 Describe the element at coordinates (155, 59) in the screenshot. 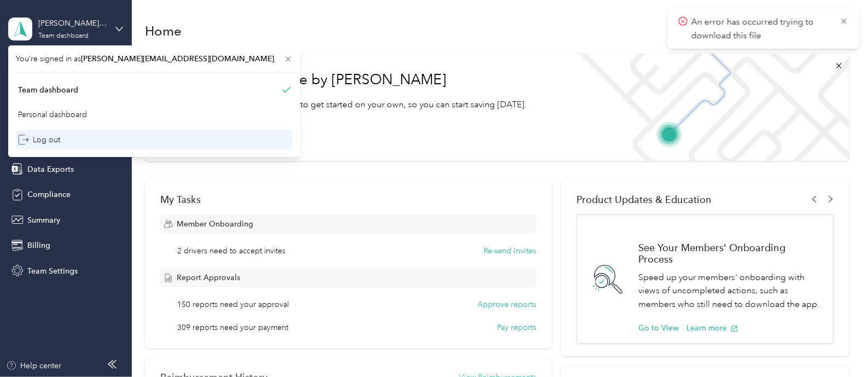

I see `span: You’re signed in as` at that location.